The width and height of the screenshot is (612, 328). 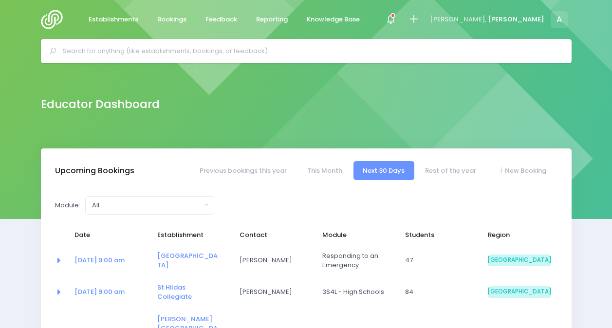 What do you see at coordinates (110, 260) in the screenshot?
I see `td: <a href="https://app.stjis.org.nz/bookings/523917" class="font-weight-bold">13 Oct at 9:00 am</a>` at bounding box center [110, 260].